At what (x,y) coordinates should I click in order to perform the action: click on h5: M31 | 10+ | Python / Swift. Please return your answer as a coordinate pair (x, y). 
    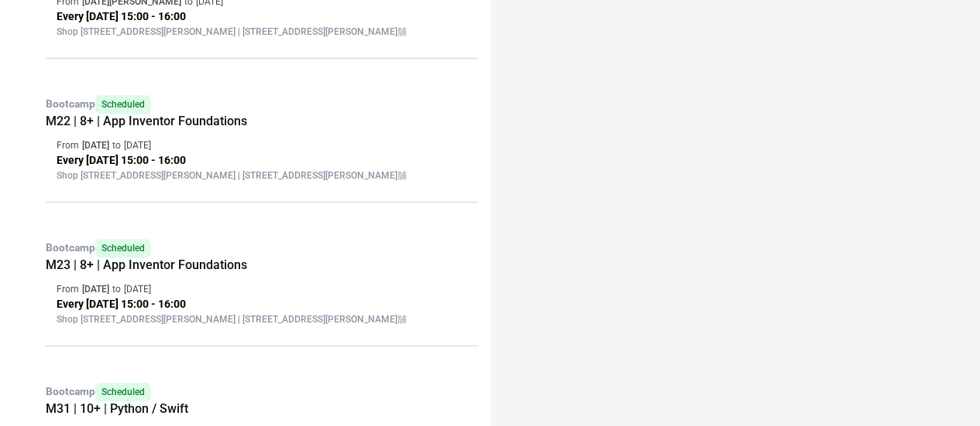
    Looking at the image, I should click on (262, 410).